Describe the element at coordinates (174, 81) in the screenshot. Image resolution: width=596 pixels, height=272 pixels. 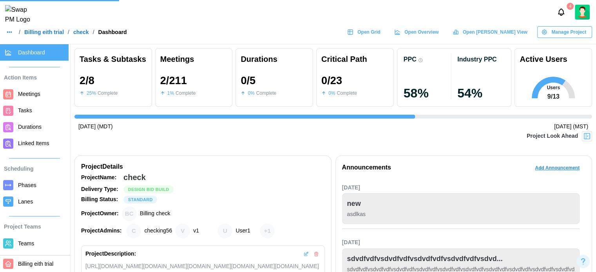
I see `div: 2 / 211` at that location.